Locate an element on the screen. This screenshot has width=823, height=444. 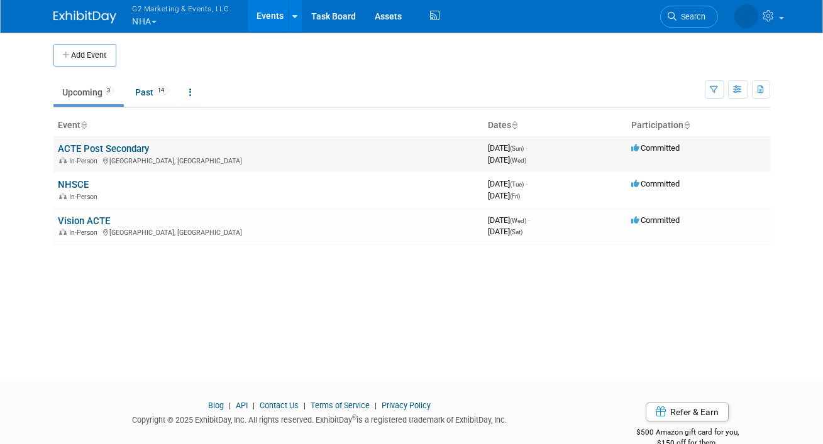
button: Add Event is located at coordinates (85, 55).